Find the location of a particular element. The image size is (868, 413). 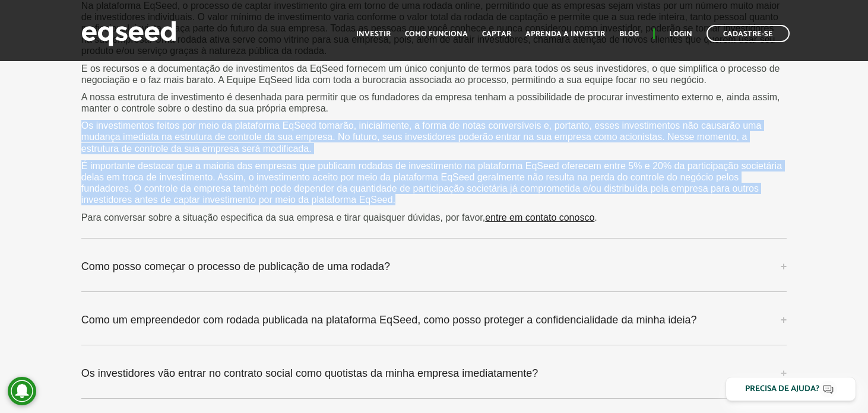

p: E os recursos e a documentação de investimentos da EqSeed fornecem um único conjunto de termos pa... is located at coordinates (434, 74).